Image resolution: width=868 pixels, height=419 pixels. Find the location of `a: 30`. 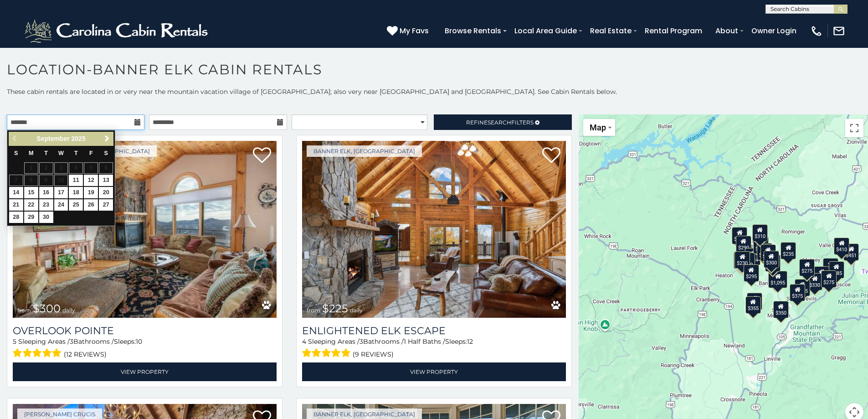

a: 30 is located at coordinates (46, 217).